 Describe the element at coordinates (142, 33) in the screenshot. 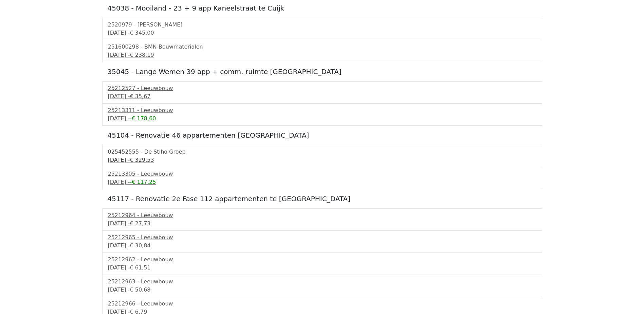

I see `span: € 345,00` at that location.